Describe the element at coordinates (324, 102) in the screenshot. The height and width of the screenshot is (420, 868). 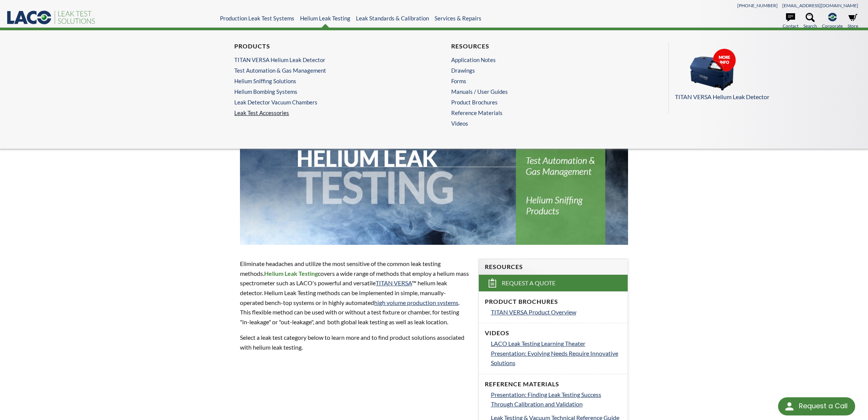
I see `a: Leak Detector Vacuum Chambers` at that location.